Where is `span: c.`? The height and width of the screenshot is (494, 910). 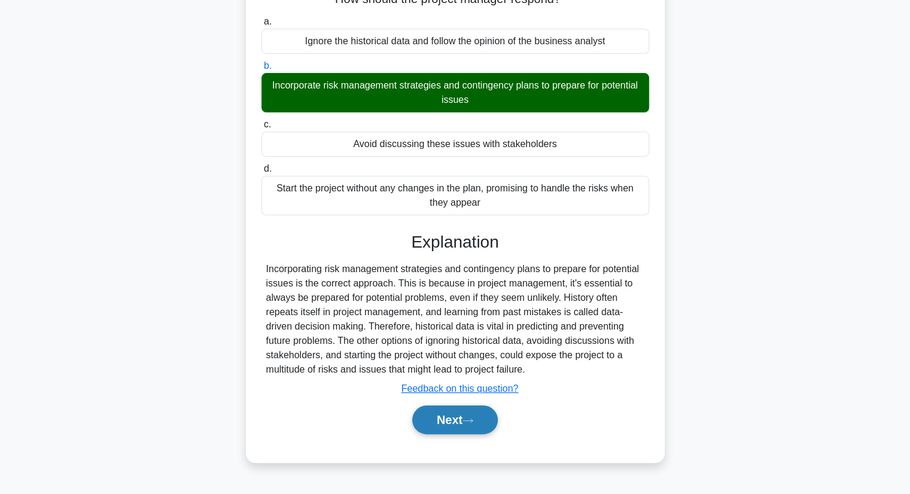
span: c. is located at coordinates (267, 124).